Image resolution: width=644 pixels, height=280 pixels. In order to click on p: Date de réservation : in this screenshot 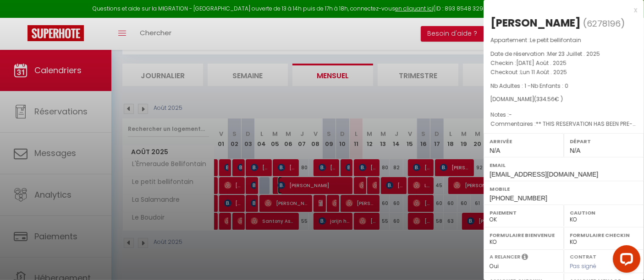, I will do `click(564, 54)`.